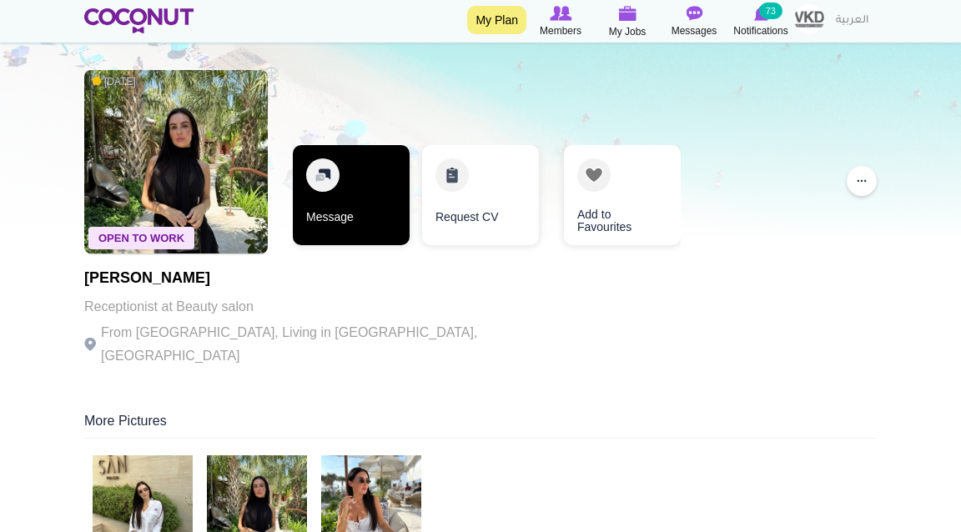 The image size is (961, 532). Describe the element at coordinates (760, 31) in the screenshot. I see `span: Notifications` at that location.